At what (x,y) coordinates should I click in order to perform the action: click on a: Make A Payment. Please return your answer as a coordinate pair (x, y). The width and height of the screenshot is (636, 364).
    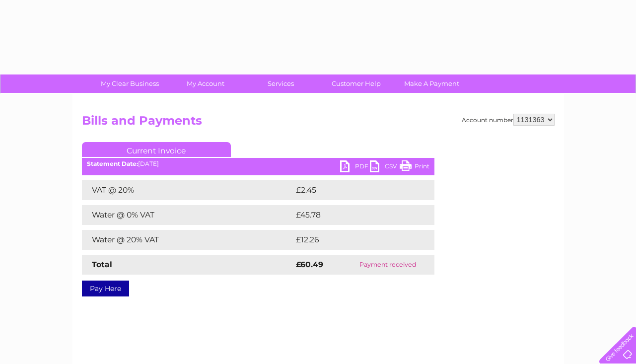
    Looking at the image, I should click on (431, 83).